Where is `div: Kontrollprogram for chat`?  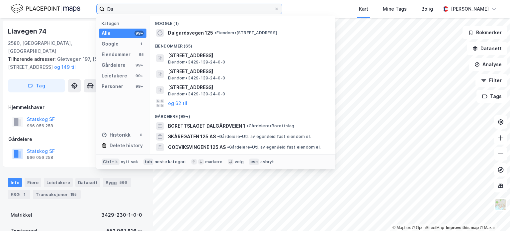
div: Kontrollprogram for chat is located at coordinates (494, 215).